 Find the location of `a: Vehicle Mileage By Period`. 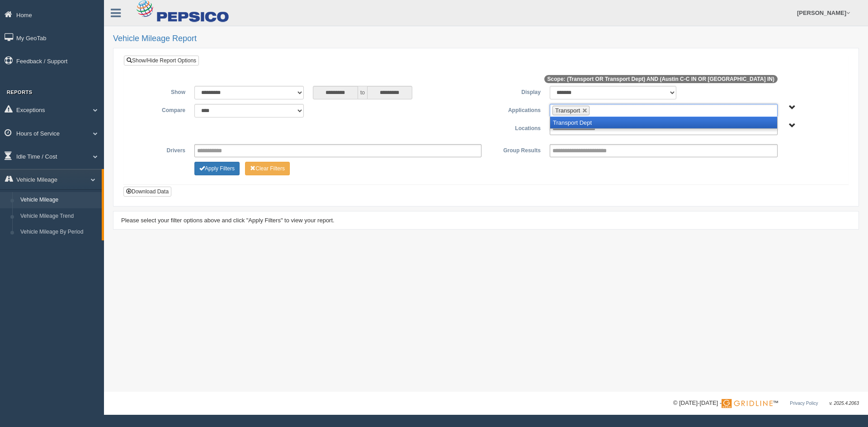

a: Vehicle Mileage By Period is located at coordinates (59, 232).